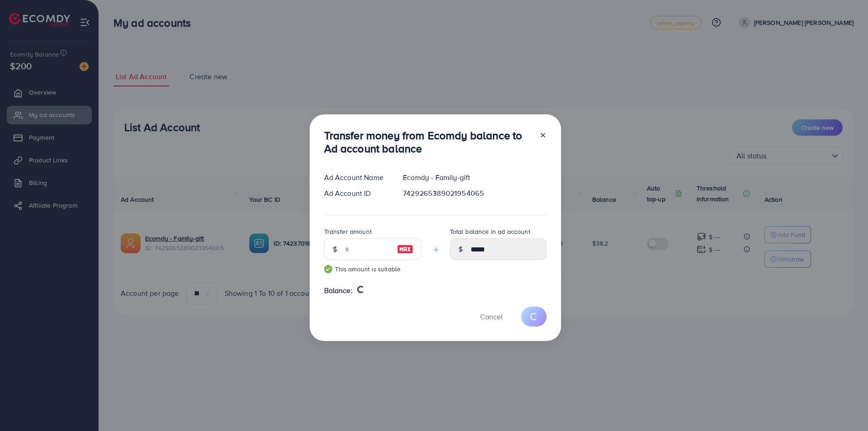  What do you see at coordinates (338, 290) in the screenshot?
I see `span: Balance:` at bounding box center [338, 290].